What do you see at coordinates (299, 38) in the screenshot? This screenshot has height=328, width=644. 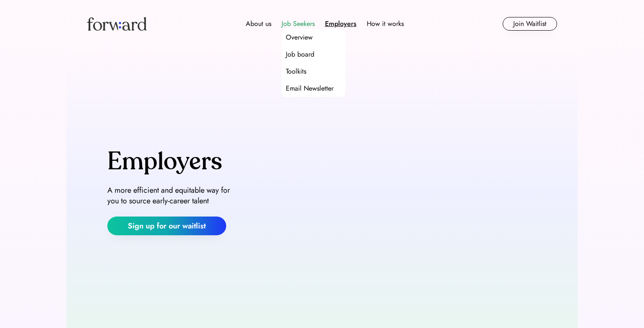 I see `div: Overview` at bounding box center [299, 38].